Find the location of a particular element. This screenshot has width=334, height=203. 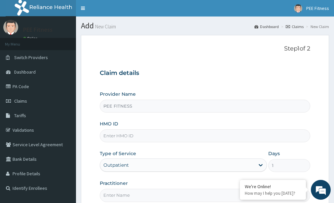

span: Tariffs is located at coordinates (20, 115).